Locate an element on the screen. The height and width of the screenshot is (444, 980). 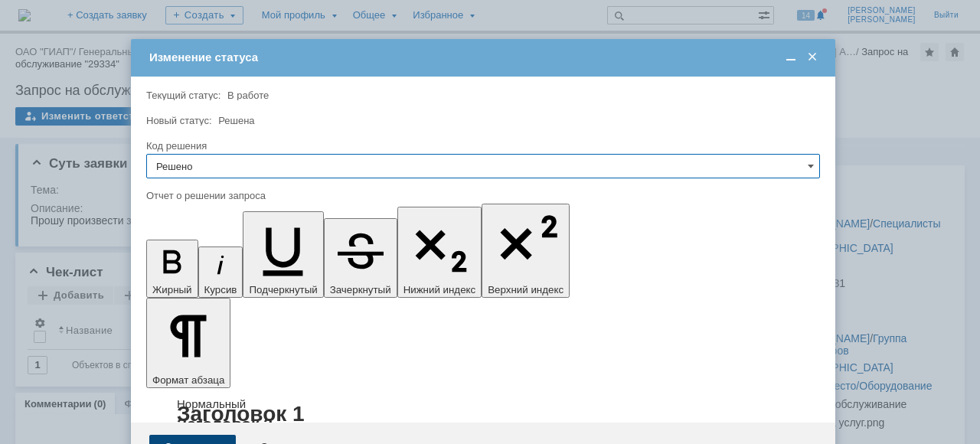
span: В работе is located at coordinates (248, 95).